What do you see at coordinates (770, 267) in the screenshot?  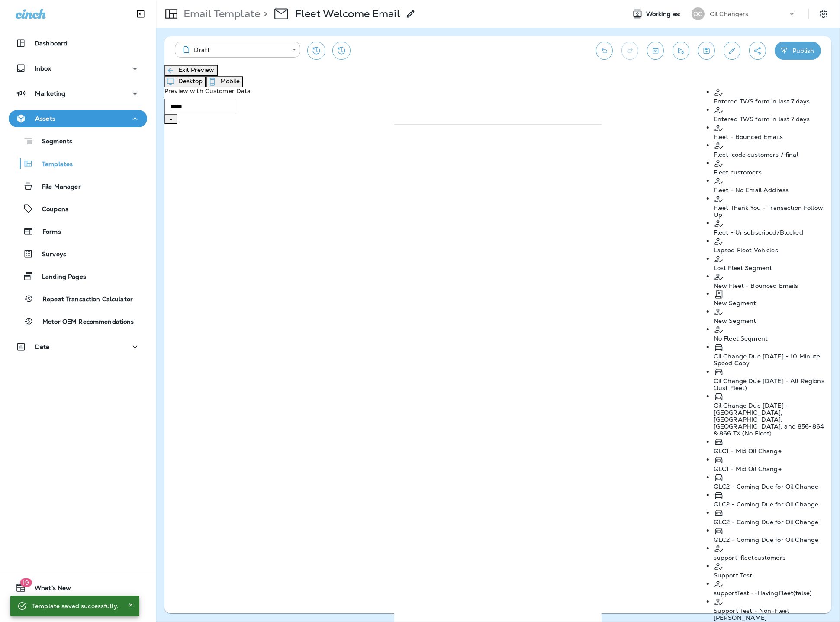 I see `p: Lost Fleet Segment` at bounding box center [770, 267].